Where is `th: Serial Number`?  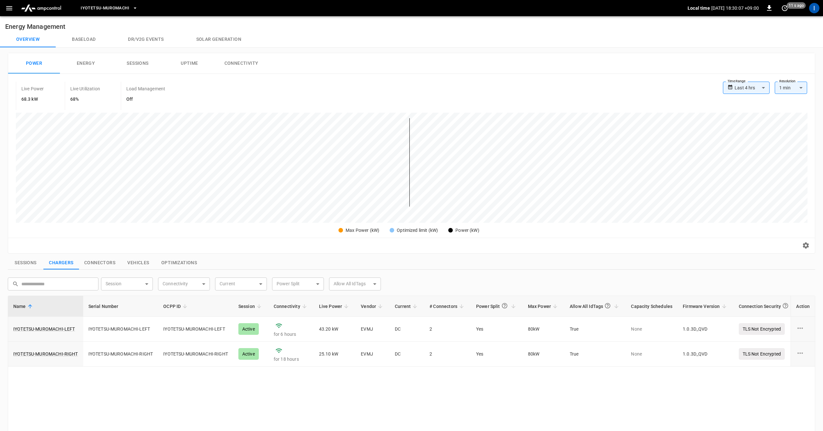
th: Serial Number is located at coordinates (121, 306).